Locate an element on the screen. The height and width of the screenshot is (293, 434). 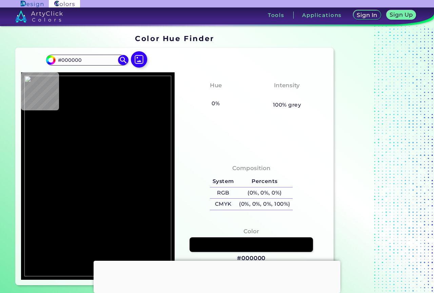
h5: 0% is located at coordinates (215, 103).